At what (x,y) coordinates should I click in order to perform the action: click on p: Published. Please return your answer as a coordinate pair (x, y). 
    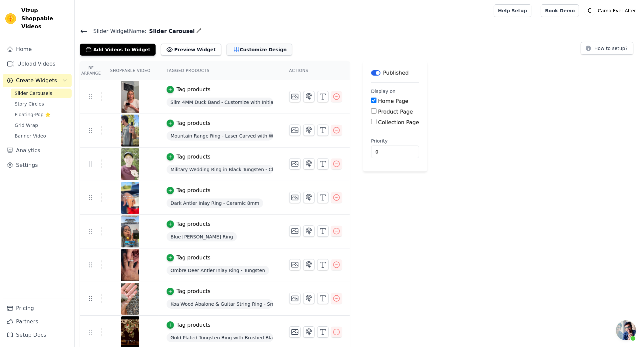
    Looking at the image, I should click on (396, 73).